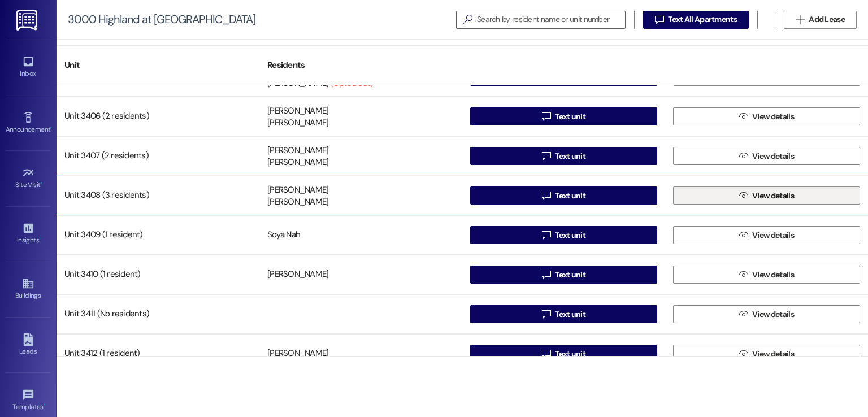  Describe the element at coordinates (820, 20) in the screenshot. I see `button: Add Lease` at that location.